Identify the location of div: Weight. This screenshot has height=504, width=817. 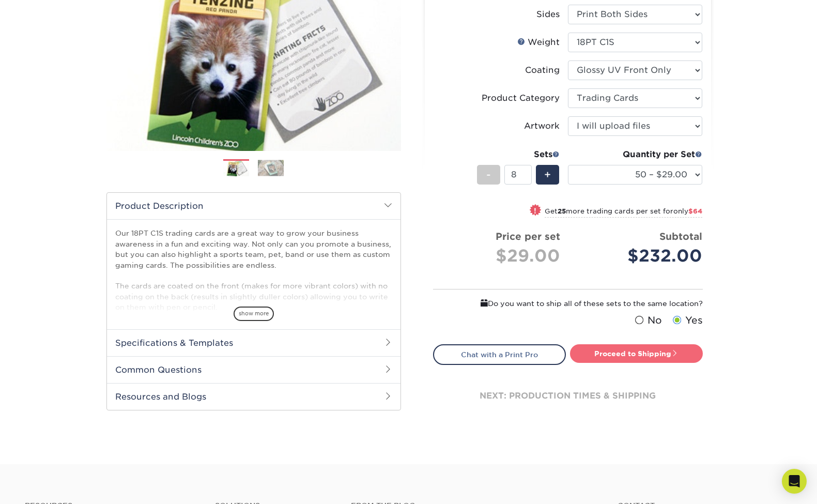
(539, 42).